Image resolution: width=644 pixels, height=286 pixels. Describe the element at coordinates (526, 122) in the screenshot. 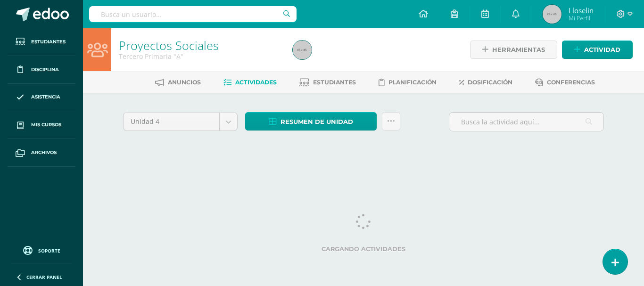

I see `input: Busca la actividad aquí...` at that location.